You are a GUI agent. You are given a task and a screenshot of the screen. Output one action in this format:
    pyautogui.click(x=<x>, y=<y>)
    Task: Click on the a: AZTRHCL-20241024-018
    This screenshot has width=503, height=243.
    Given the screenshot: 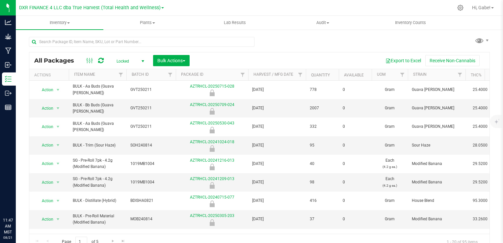 What is the action you would take?
    pyautogui.click(x=212, y=142)
    